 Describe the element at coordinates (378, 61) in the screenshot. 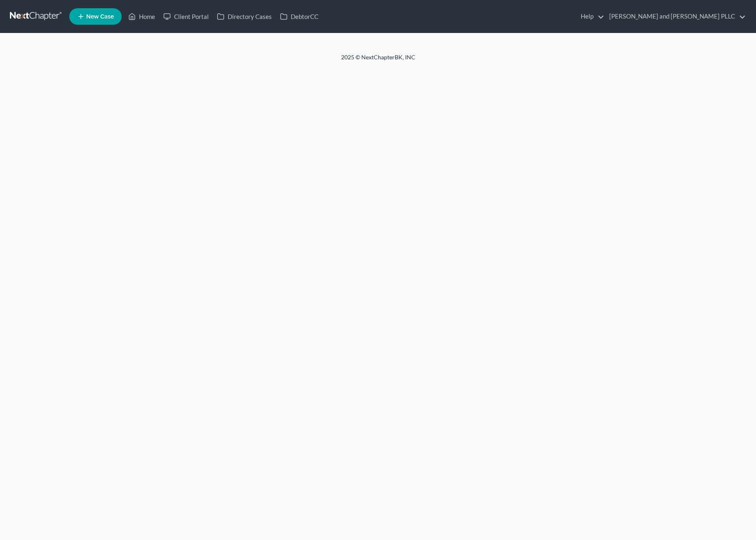

I see `div: 2025 © NextChapterBK, INC` at that location.